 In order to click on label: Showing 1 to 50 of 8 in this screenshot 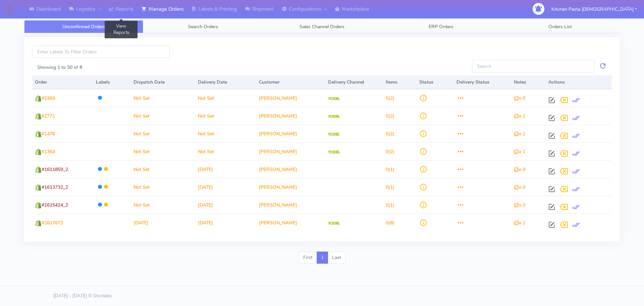, I will do `click(60, 67)`.